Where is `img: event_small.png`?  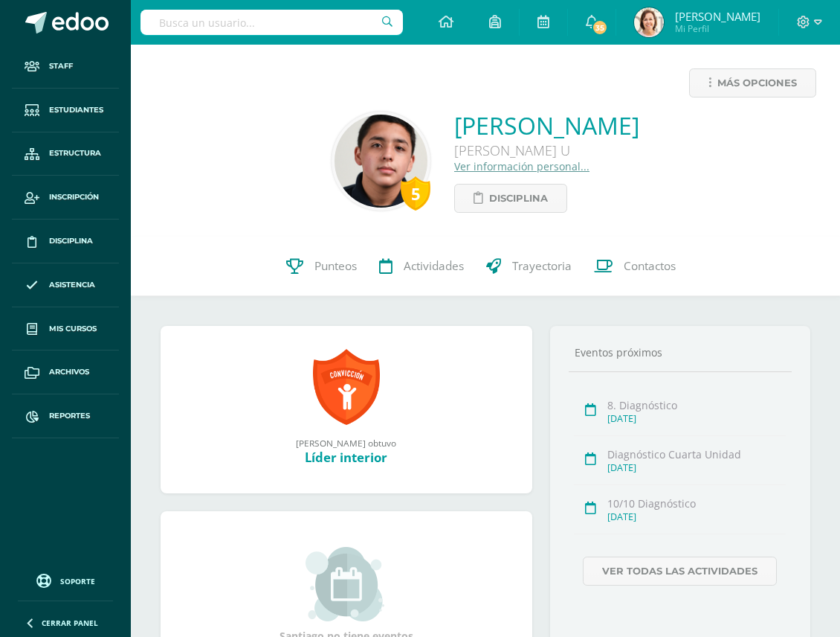
img: event_small.png is located at coordinates (345, 584).